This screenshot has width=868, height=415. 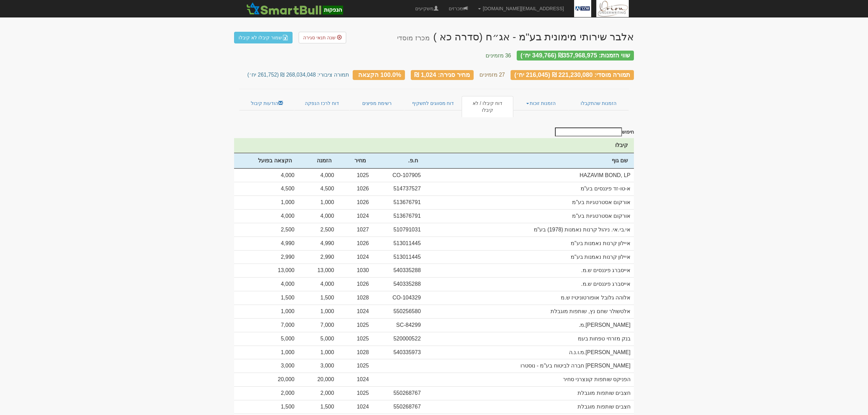 What do you see at coordinates (433, 103) in the screenshot?
I see `a: דוח מסווגים לתשקיף` at bounding box center [433, 103].